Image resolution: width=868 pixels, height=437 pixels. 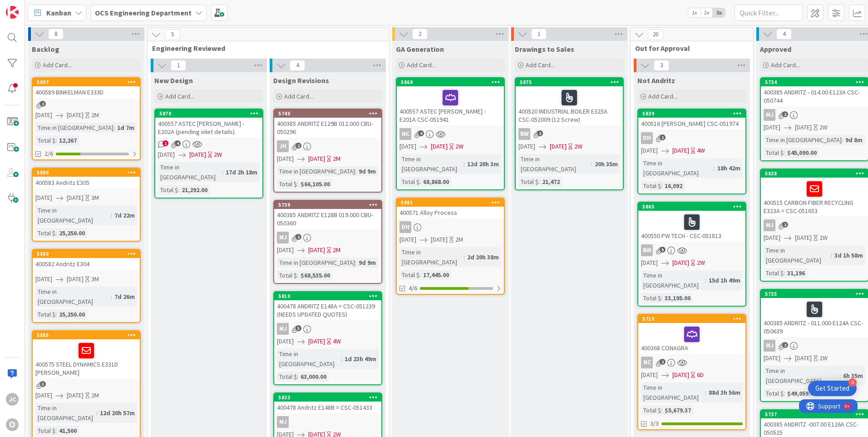 I want to click on div: $66,105.00, so click(x=315, y=184).